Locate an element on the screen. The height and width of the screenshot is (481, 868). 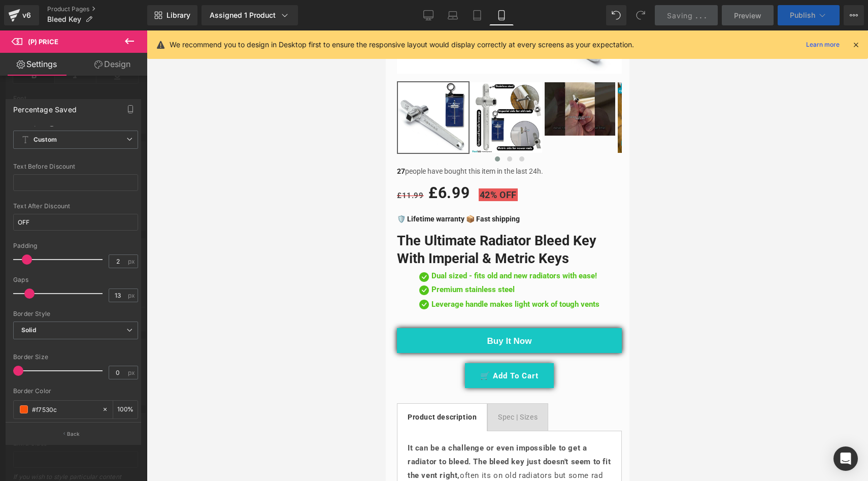
a: Product Pages is located at coordinates (97, 9).